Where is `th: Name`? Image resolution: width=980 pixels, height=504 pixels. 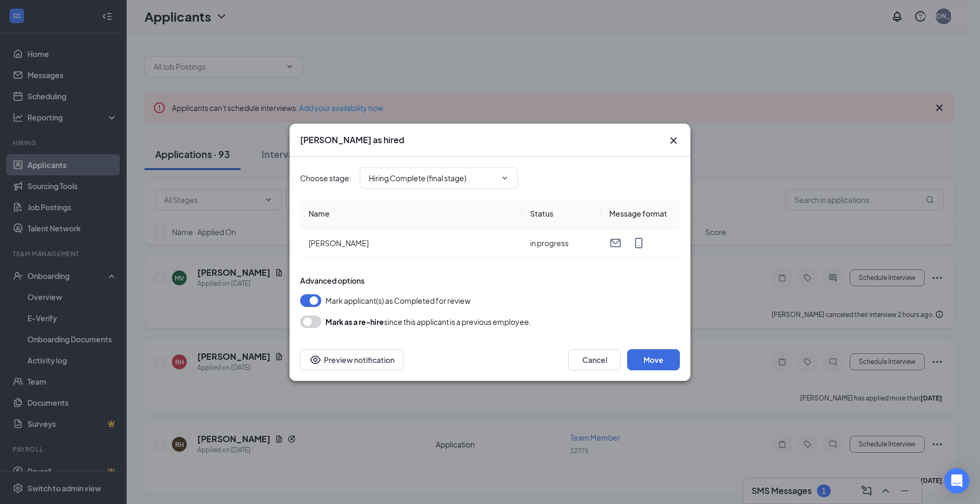
th: Name is located at coordinates (411, 214).